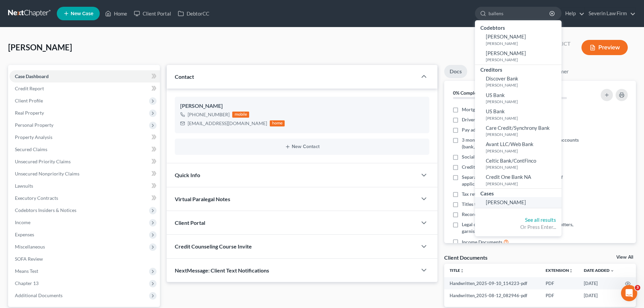  I want to click on div: home, so click(277, 123).